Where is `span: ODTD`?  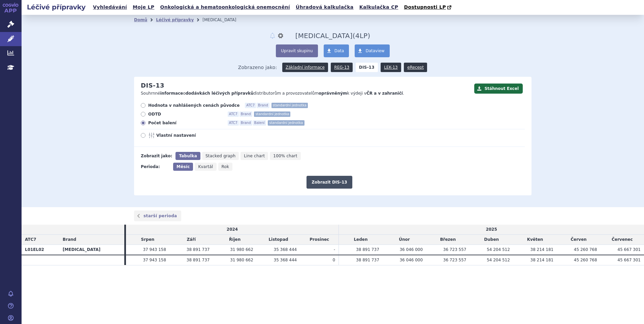 span: ODTD is located at coordinates (185, 114).